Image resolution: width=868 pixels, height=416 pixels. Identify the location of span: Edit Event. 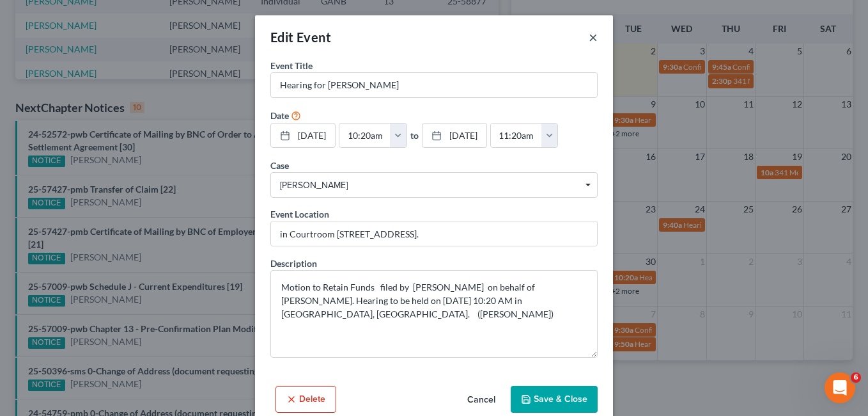
(300, 37).